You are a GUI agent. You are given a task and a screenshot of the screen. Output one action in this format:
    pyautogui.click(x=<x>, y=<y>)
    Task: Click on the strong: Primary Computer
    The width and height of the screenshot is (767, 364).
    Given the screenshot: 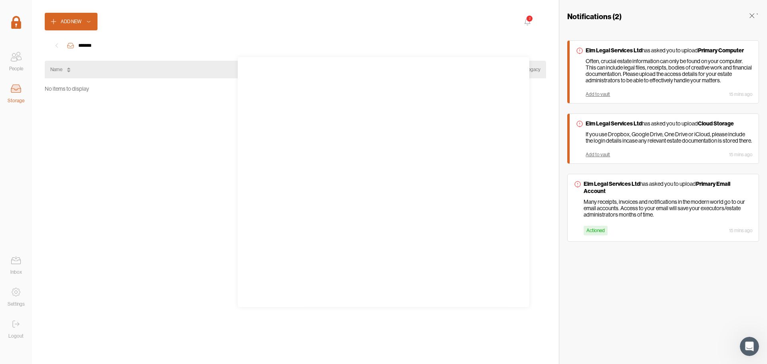 What is the action you would take?
    pyautogui.click(x=720, y=50)
    